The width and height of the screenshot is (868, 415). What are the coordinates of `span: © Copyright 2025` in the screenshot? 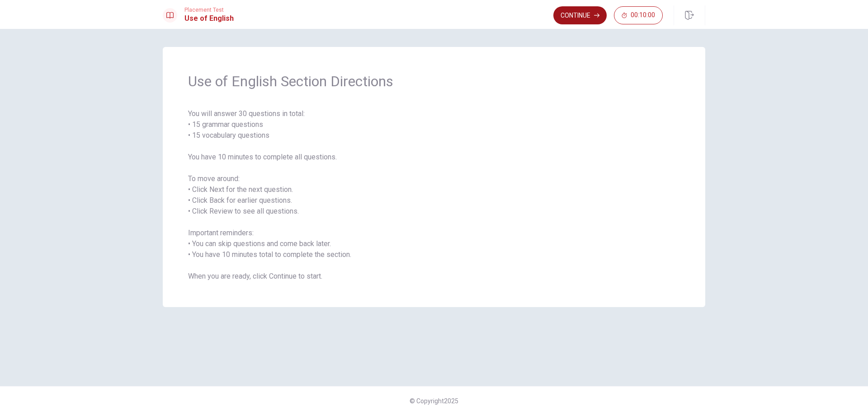 It's located at (434, 401).